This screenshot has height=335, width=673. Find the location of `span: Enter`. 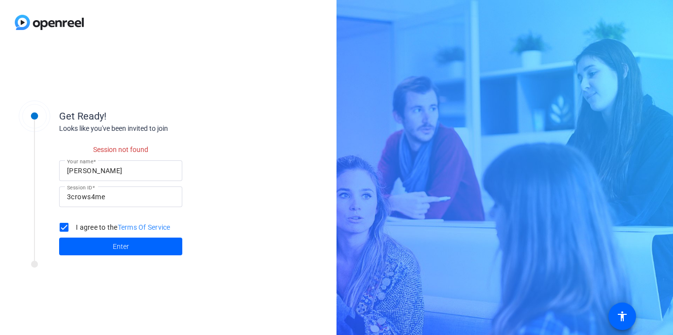

span: Enter is located at coordinates (121, 247).